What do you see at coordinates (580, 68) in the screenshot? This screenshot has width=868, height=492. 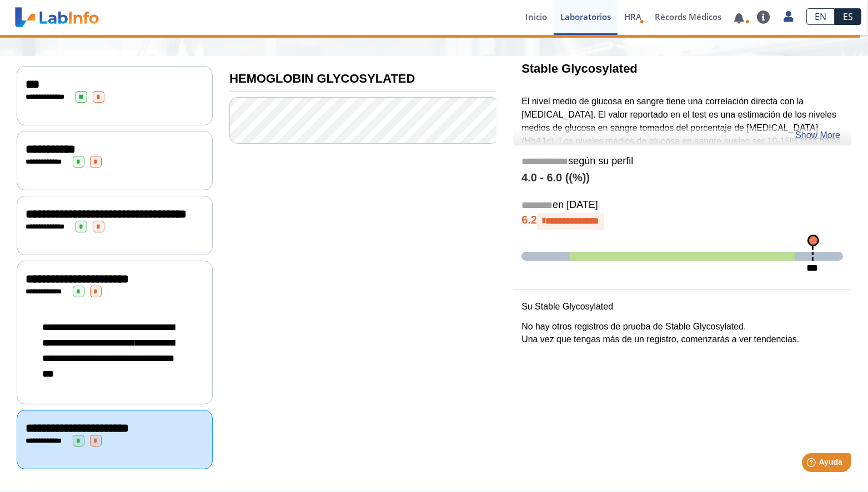 I see `b: Stable Glycosylated` at bounding box center [580, 68].